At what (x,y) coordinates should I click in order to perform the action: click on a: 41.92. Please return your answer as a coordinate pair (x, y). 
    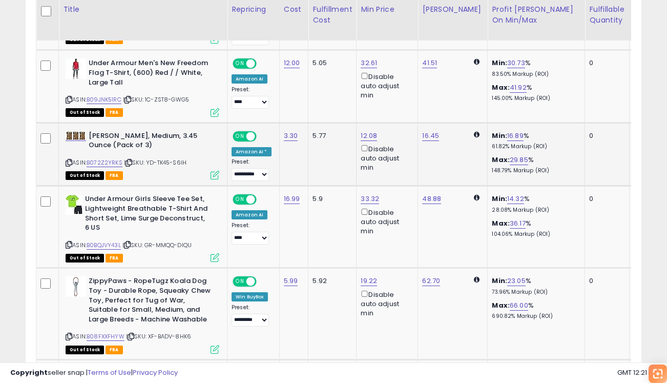
    Looking at the image, I should click on (518, 88).